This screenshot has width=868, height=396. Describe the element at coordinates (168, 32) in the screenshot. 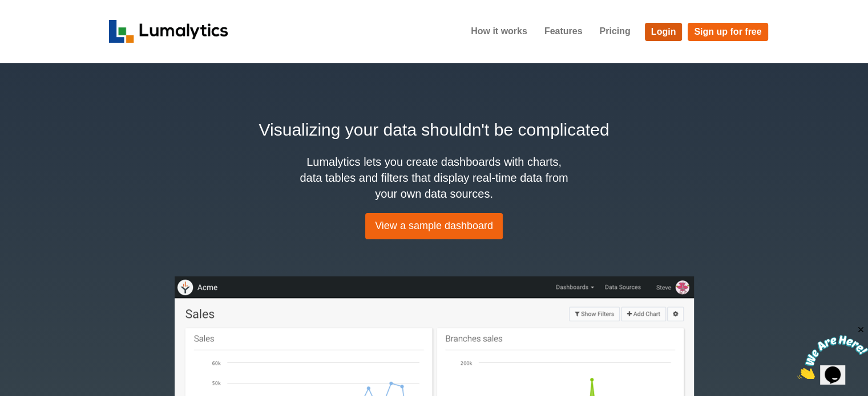

I see `img: logo_v2-f34f87db3d4d9f5311d6c47995059ad6168825a3e1eb260e01c8041e89355404.png` at that location.